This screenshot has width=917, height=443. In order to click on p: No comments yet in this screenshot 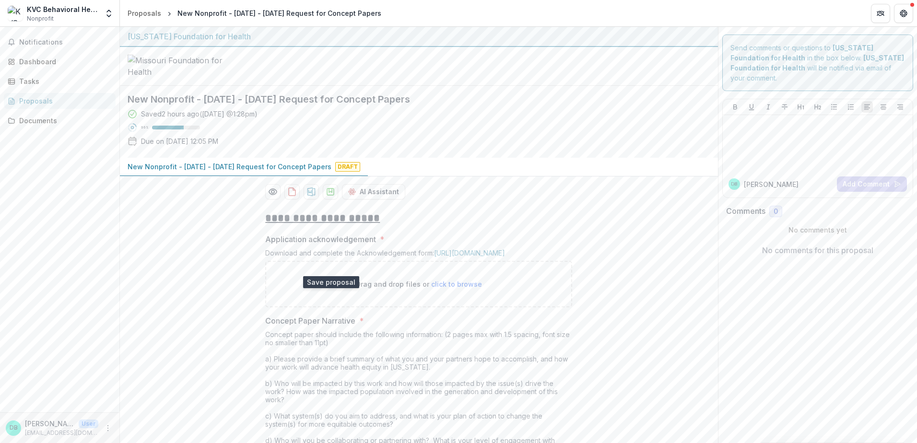, I will do `click(818, 230)`.